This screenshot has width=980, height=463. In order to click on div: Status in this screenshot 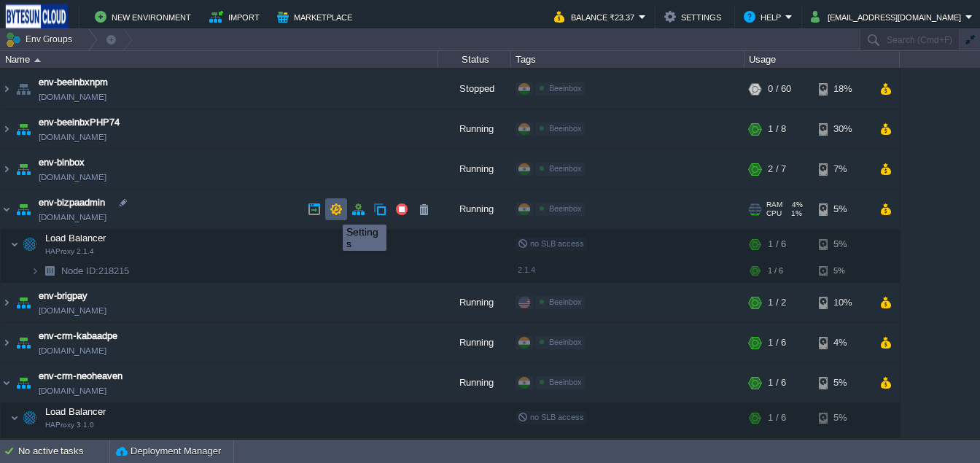, I will do `click(474, 59)`.